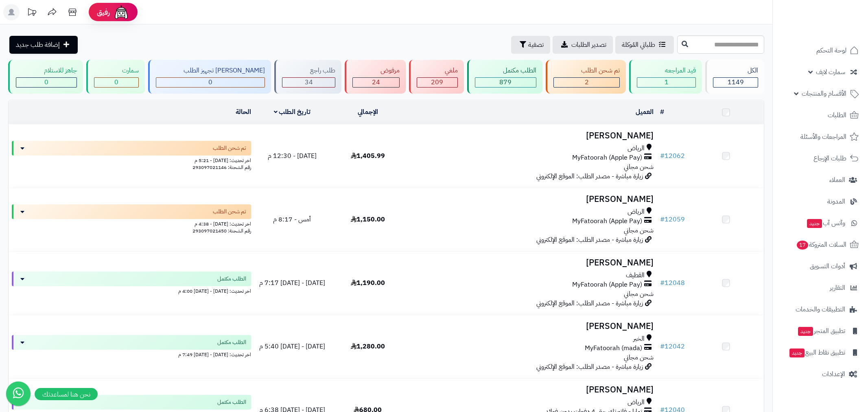 Image resolution: width=868 pixels, height=412 pixels. I want to click on span: 1,280.00, so click(368, 346).